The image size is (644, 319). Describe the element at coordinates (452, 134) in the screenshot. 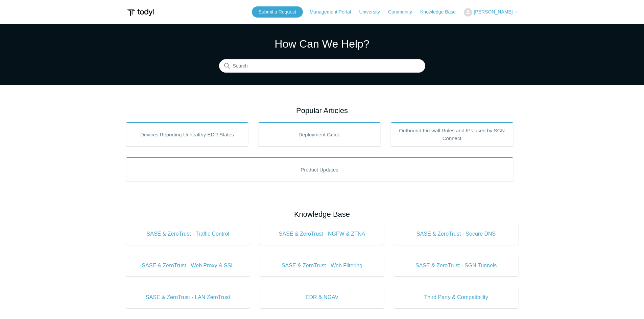

I see `a: Outbound Firewall Rules and IPs used by SGN Connect` at that location.